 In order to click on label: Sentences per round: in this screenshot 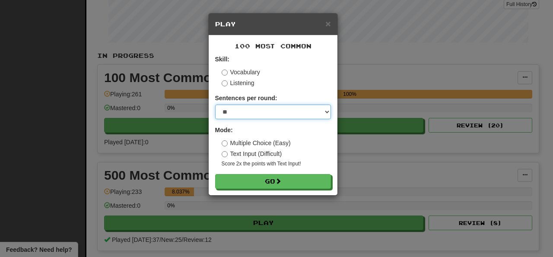, I will do `click(246, 98)`.